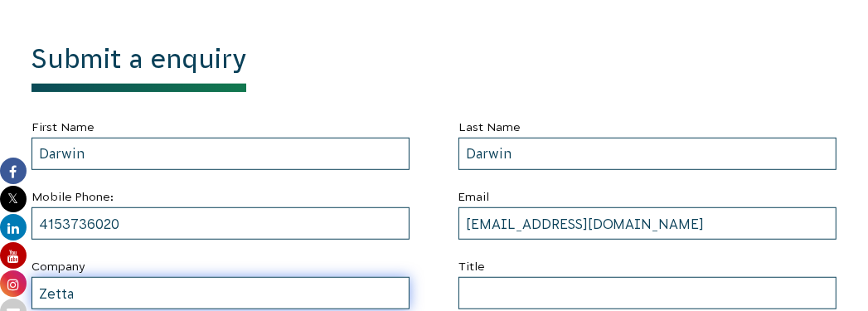  What do you see at coordinates (647, 127) in the screenshot?
I see `label: Last Name` at bounding box center [647, 127].